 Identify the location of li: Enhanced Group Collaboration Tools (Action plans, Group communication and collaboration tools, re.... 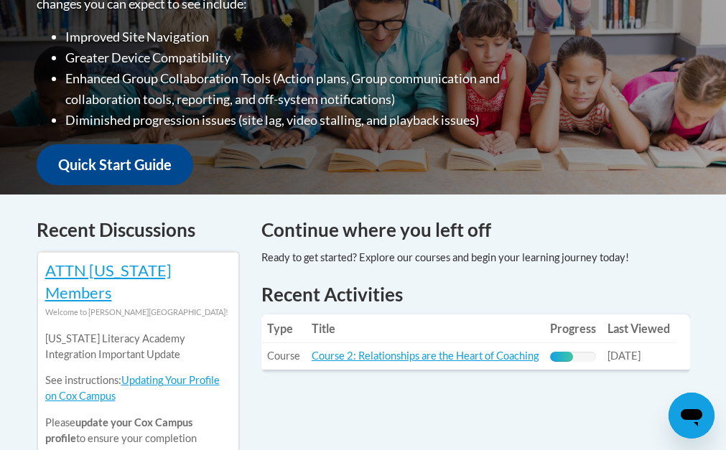
(311, 89).